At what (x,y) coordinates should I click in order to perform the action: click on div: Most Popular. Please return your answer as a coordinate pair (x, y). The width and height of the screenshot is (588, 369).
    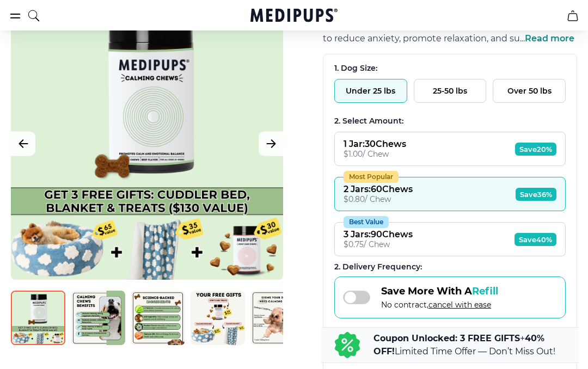
    Looking at the image, I should click on (371, 177).